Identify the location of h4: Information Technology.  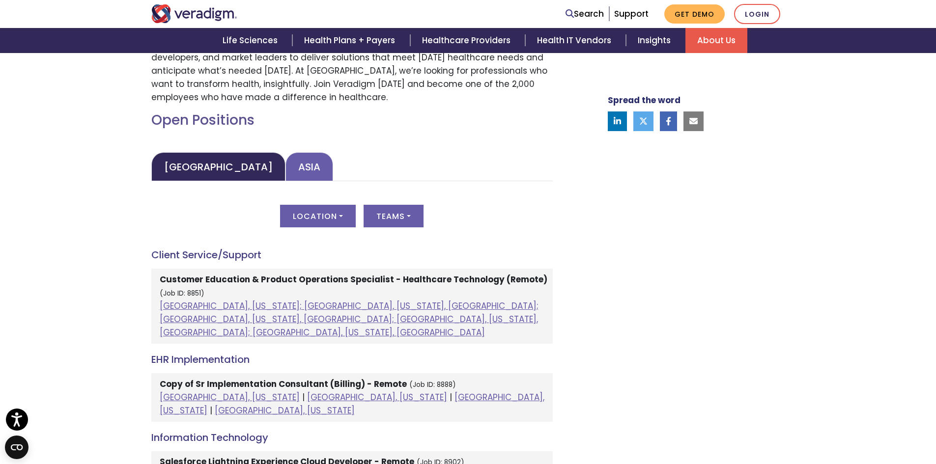
(352, 438).